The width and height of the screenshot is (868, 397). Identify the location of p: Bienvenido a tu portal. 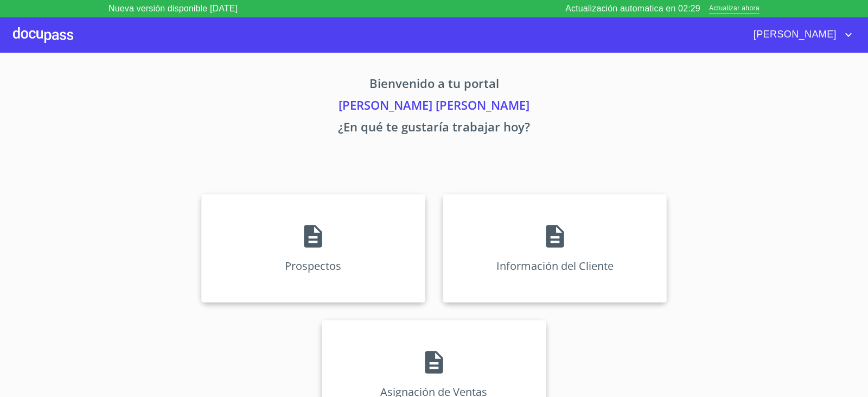
(434, 85).